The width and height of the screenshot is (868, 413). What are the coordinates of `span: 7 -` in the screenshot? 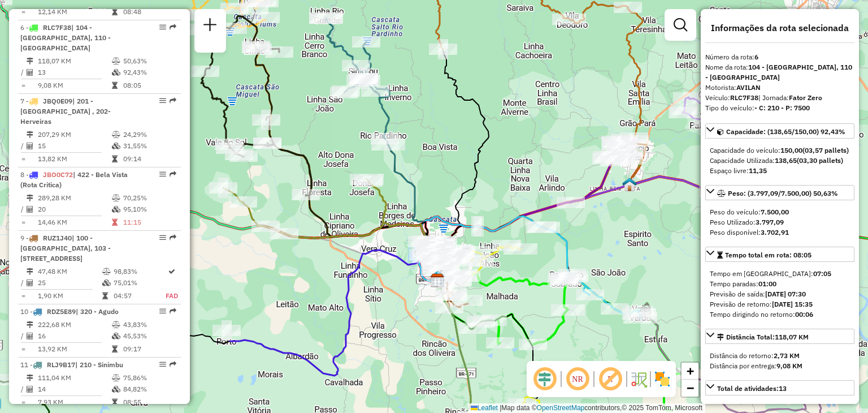 It's located at (65, 111).